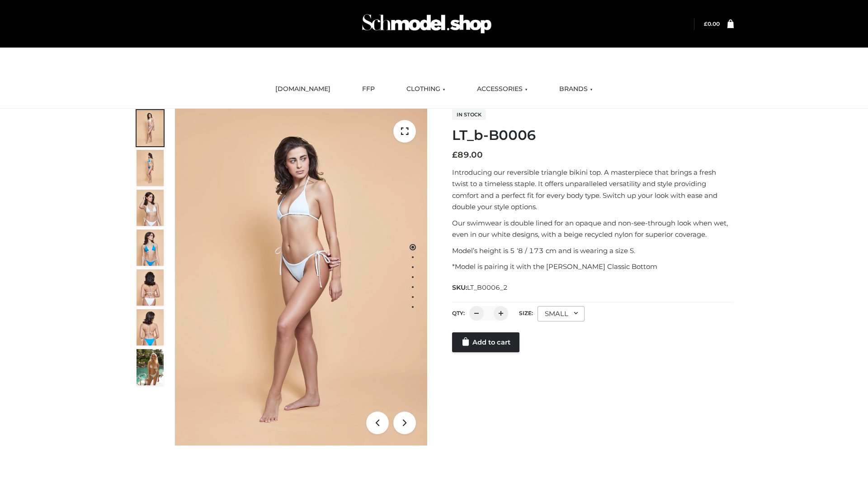  What do you see at coordinates (150, 128) in the screenshot?
I see `img: ArielClassicBikiniTop_CloudNine_AzureSky_OW114ECO_1-scaled.jpg` at bounding box center [150, 128].